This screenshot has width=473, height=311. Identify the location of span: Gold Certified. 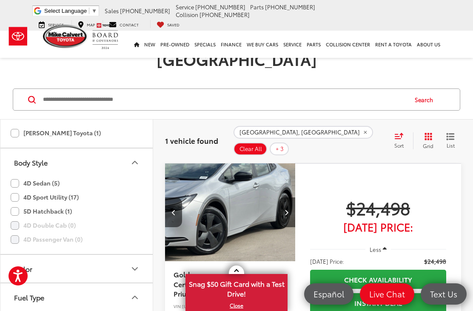
(187, 279).